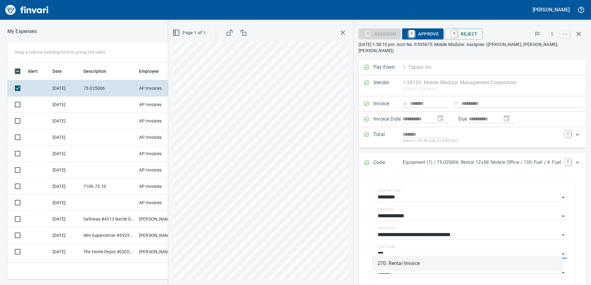 The width and height of the screenshot is (591, 285). Describe the element at coordinates (423, 34) in the screenshot. I see `button: AApprove` at that location.